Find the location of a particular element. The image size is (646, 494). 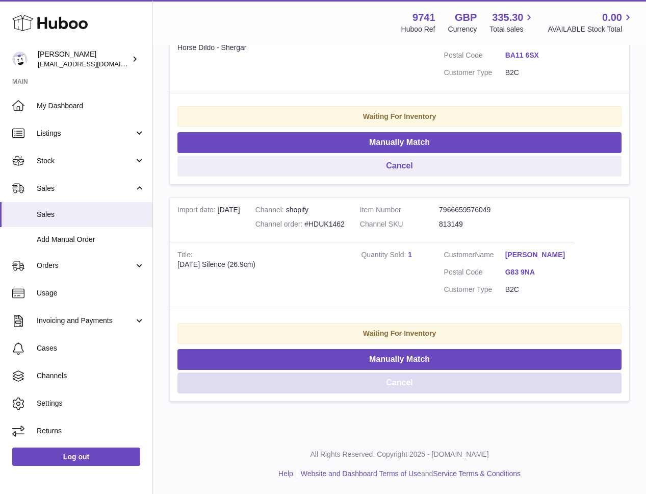

strong: Channel is located at coordinates (271, 211).